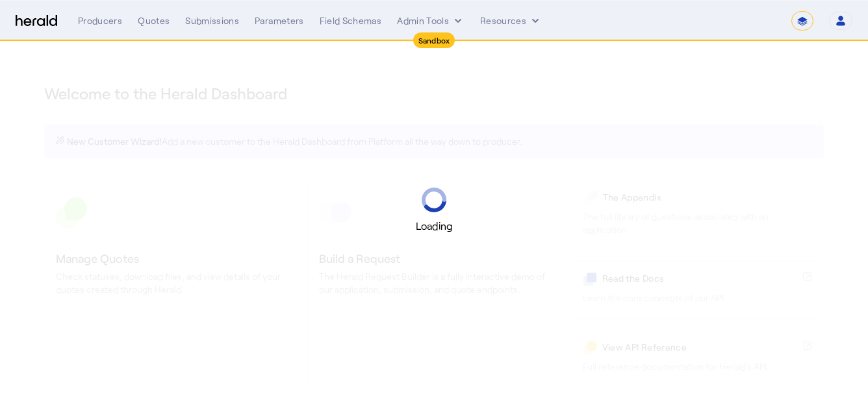  I want to click on button: internal dropdown menu, so click(431, 21).